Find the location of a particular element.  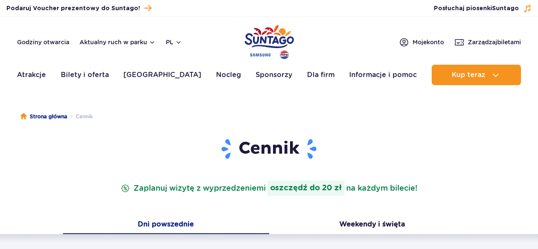

button: Weekendy i święta is located at coordinates (372, 225).